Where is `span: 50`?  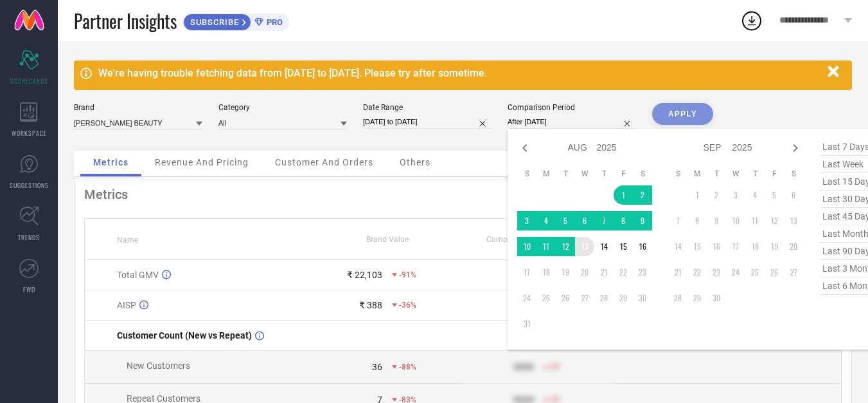
span: 50 is located at coordinates (555, 367).